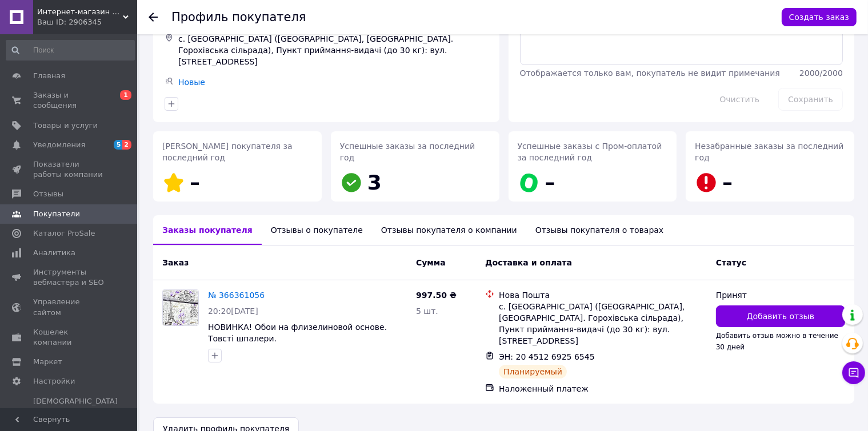  I want to click on span: Покупатели, so click(56, 214).